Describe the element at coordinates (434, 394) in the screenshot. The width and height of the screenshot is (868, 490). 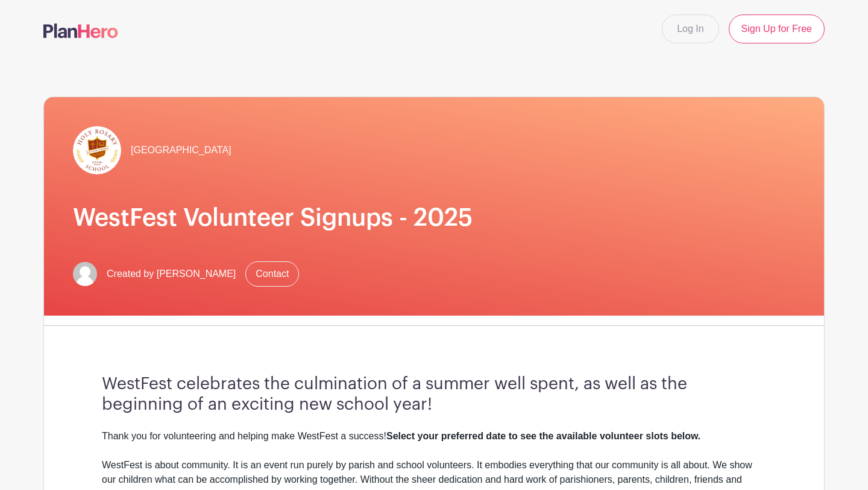
I see `h3: WestFest celebrates the culmination of a summer well spent, as well as the beginning of an exciti...` at that location.